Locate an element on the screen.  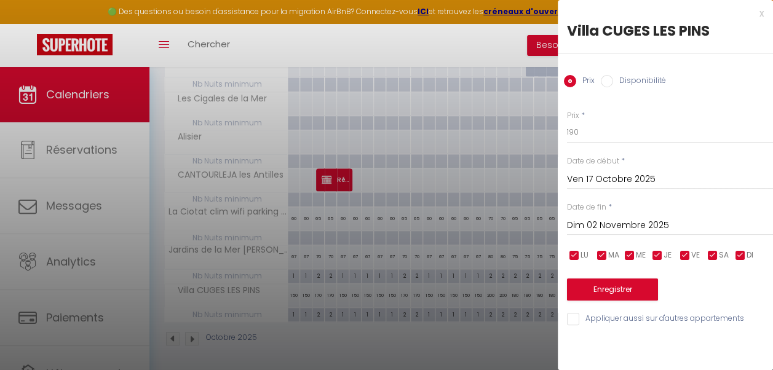
label: Disponibilité is located at coordinates (640, 82).